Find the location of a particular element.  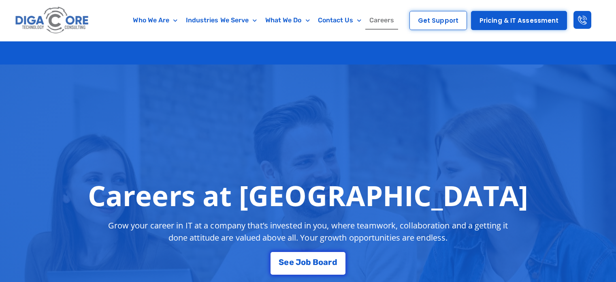

span: S is located at coordinates (281, 262).